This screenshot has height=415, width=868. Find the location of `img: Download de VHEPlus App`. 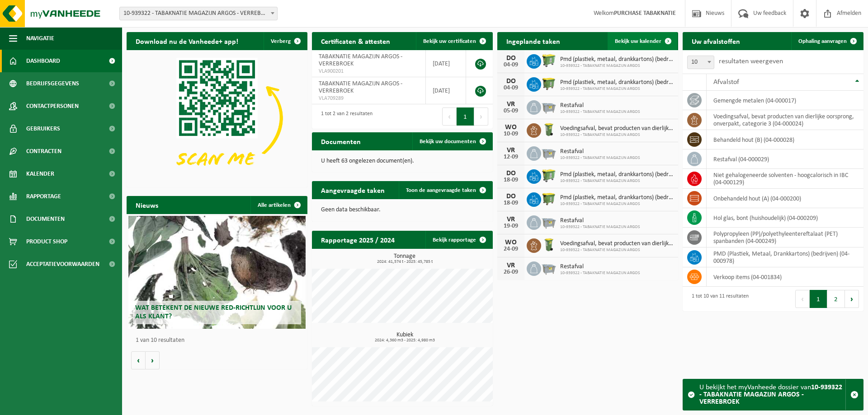

img: Download de VHEPlus App is located at coordinates (217, 118).